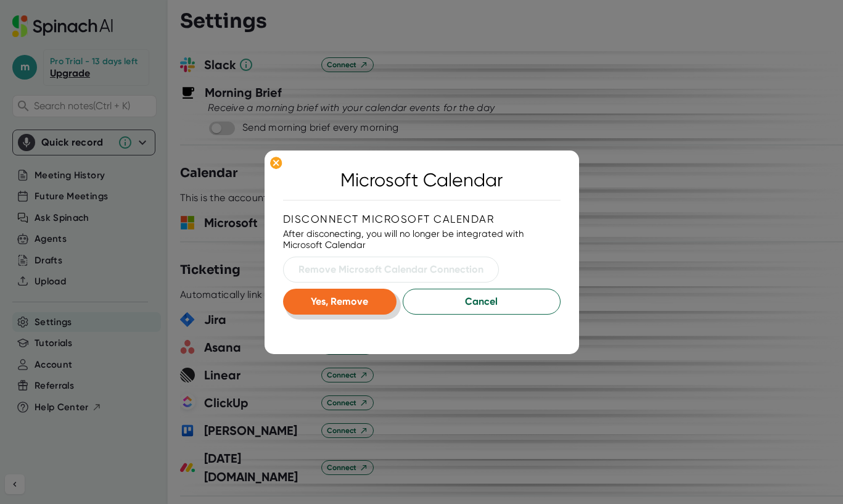  Describe the element at coordinates (481, 301) in the screenshot. I see `button: Cancel` at that location.